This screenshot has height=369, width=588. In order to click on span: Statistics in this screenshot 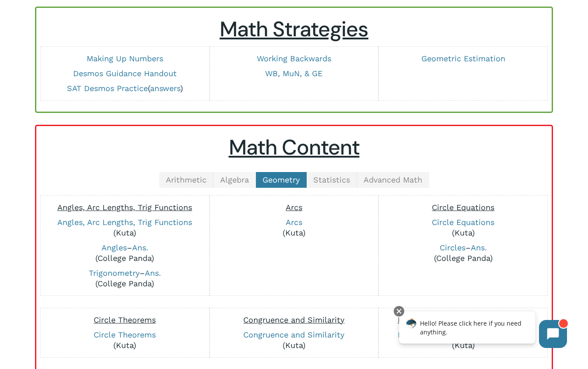, I will do `click(332, 179)`.